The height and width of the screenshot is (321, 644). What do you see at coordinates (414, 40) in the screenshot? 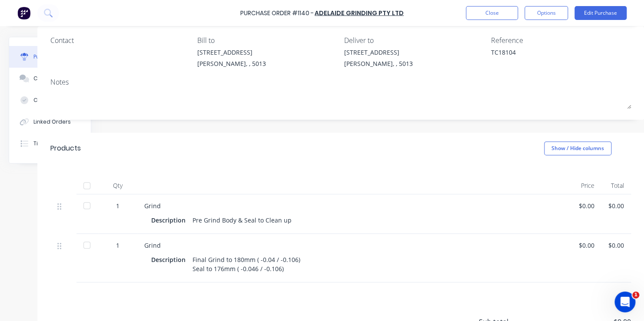
I see `div: Deliver to` at bounding box center [414, 40].